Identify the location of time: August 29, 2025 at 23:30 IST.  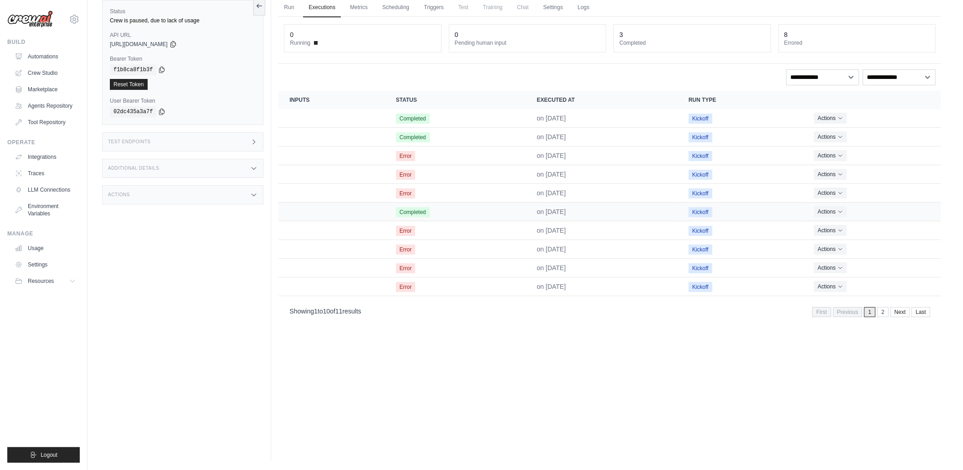
(552, 212).